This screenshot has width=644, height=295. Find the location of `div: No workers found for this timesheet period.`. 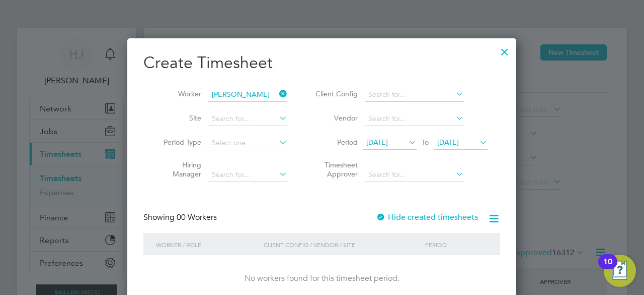

div: No workers found for this timesheet period. is located at coordinates (321, 278).